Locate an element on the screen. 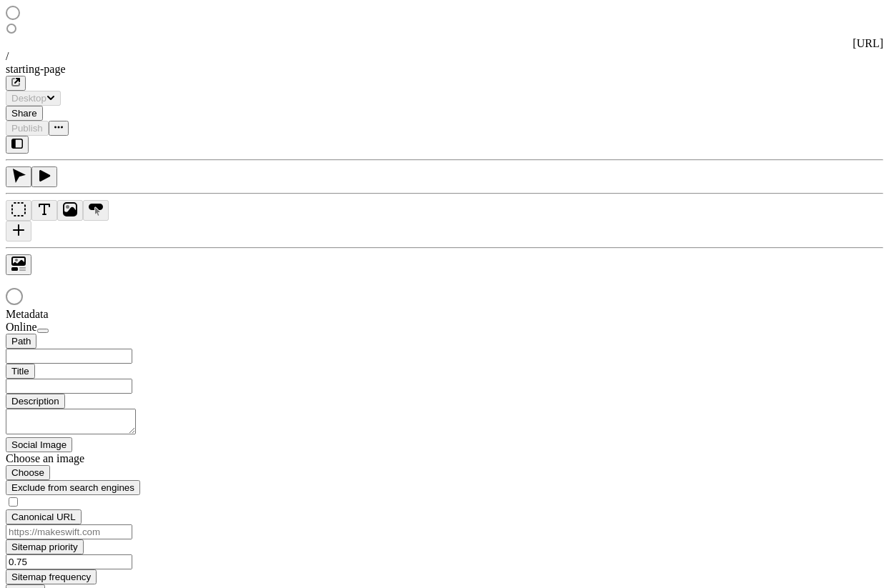  button: Exclude from search engines is located at coordinates (73, 487).